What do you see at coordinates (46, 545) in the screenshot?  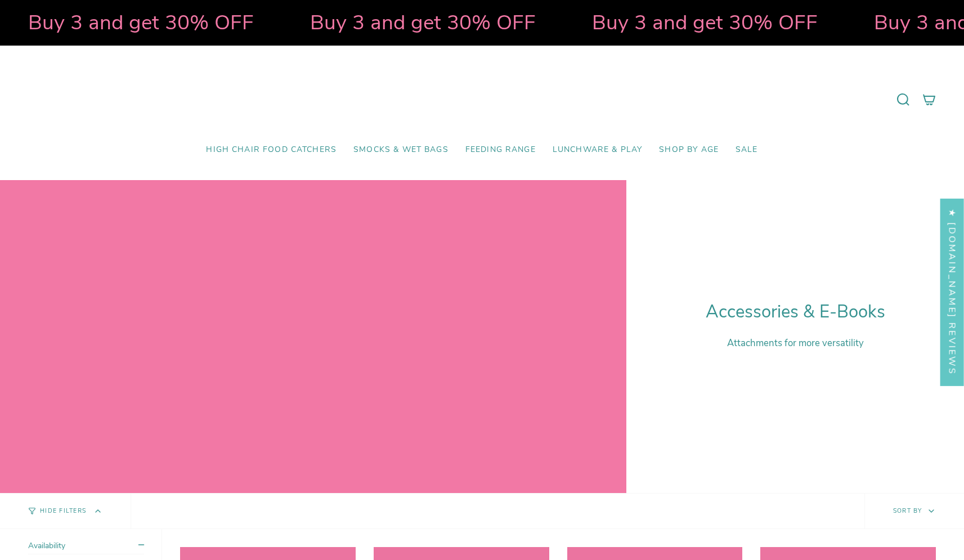 I see `span: Availability` at bounding box center [46, 545].